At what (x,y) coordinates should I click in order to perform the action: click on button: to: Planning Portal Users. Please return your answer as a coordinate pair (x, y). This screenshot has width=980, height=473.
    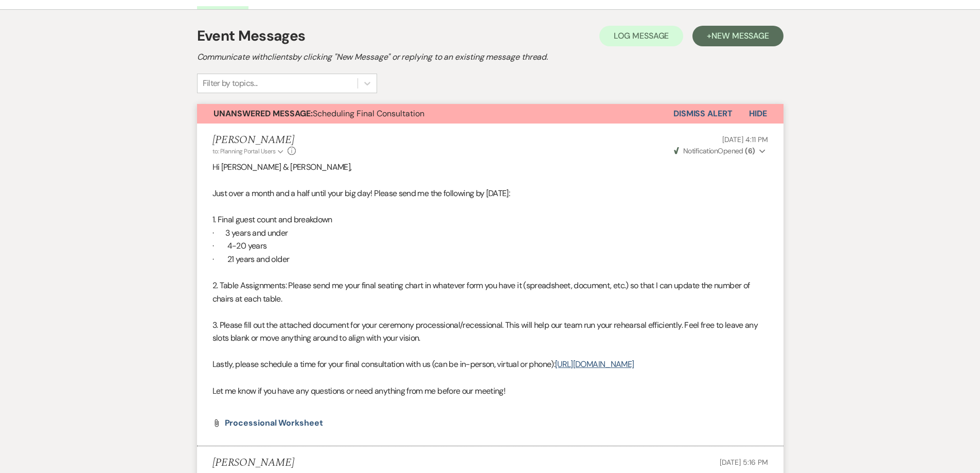
    Looking at the image, I should click on (249, 151).